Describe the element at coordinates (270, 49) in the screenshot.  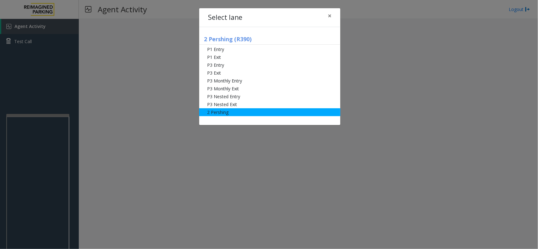
I see `li: P1 Entry` at that location.